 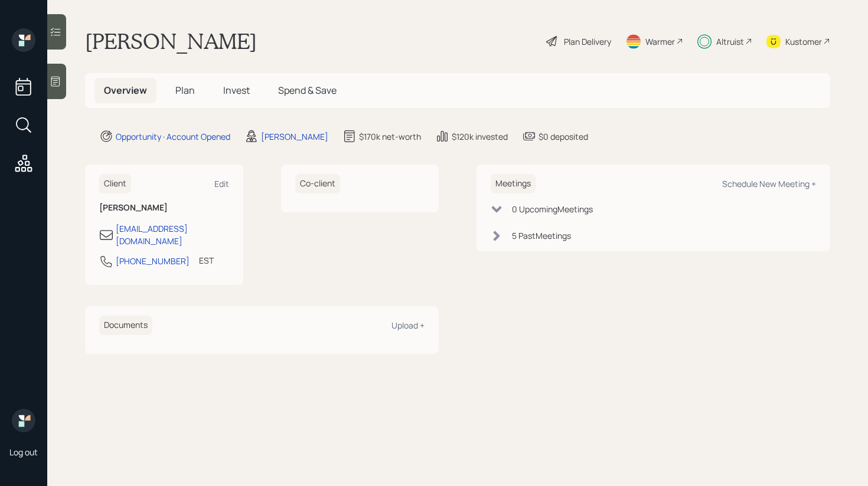 What do you see at coordinates (730, 41) in the screenshot?
I see `div: Altruist` at bounding box center [730, 41].